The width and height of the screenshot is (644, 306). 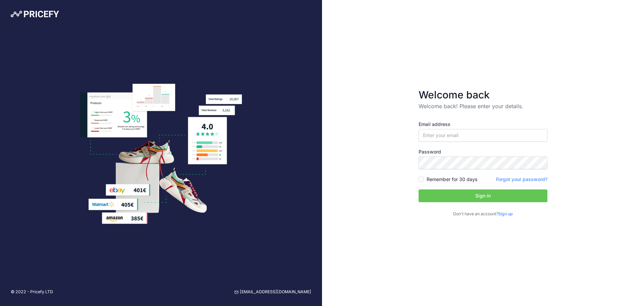 What do you see at coordinates (483, 196) in the screenshot?
I see `button: Sign in` at bounding box center [483, 196].